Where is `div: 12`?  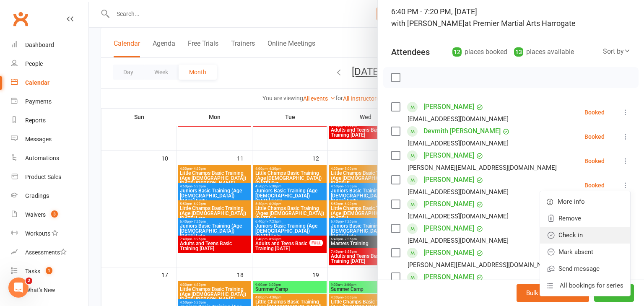
div: 12 is located at coordinates (457, 52).